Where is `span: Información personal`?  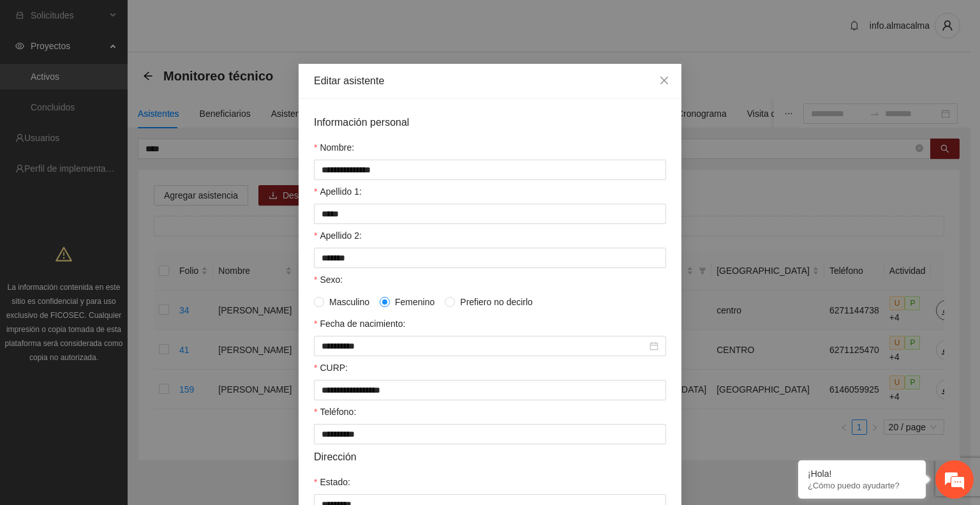
span: Información personal is located at coordinates (361, 122).